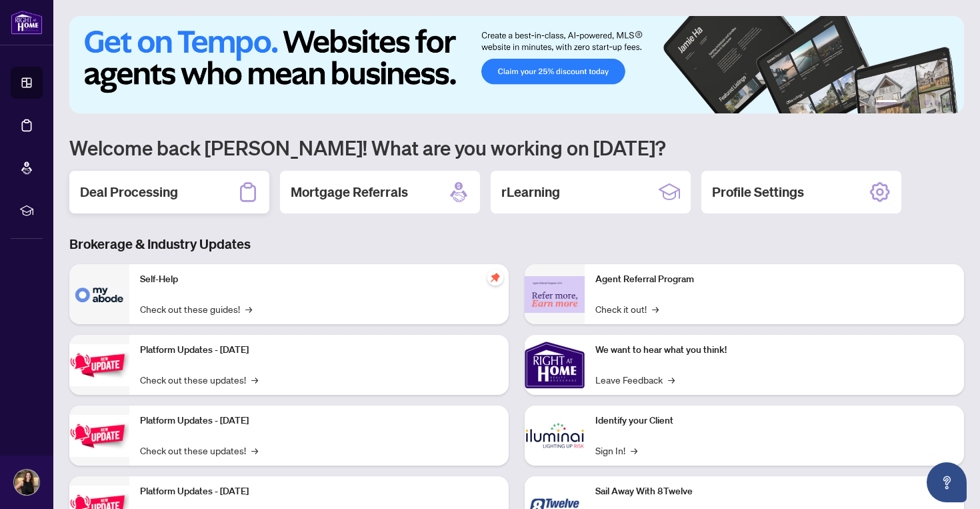 Image resolution: width=980 pixels, height=509 pixels. I want to click on img: Slide 0, so click(517, 65).